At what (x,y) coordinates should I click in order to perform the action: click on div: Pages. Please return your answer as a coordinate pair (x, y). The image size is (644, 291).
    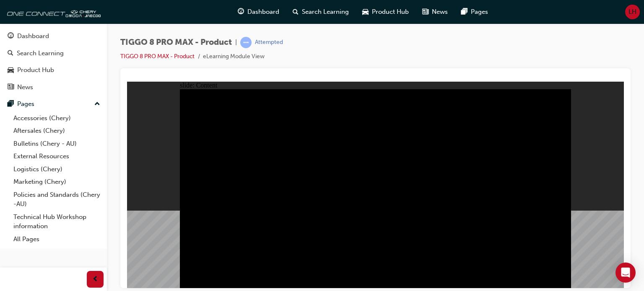
    Looking at the image, I should click on (26, 104).